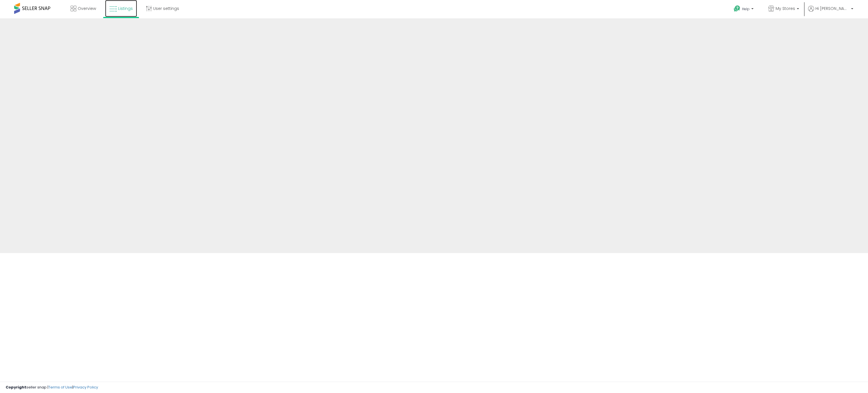 This screenshot has height=393, width=868. What do you see at coordinates (87, 8) in the screenshot?
I see `span: Overview` at bounding box center [87, 8].